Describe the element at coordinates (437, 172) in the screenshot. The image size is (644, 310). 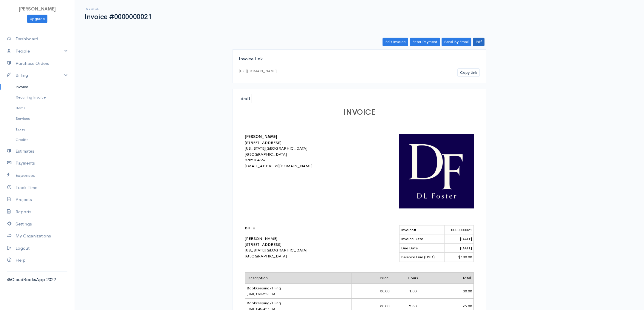
I see `img: logo-41515.jpg` at that location.